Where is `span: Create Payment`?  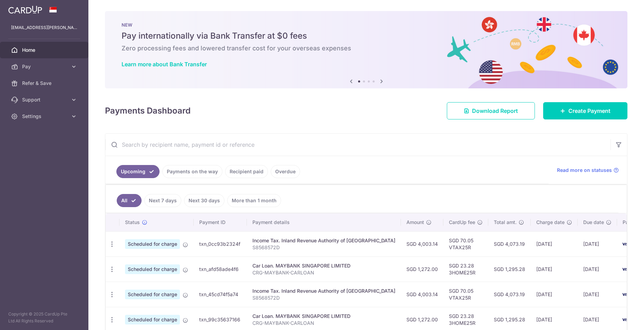 span: Create Payment is located at coordinates (589, 111).